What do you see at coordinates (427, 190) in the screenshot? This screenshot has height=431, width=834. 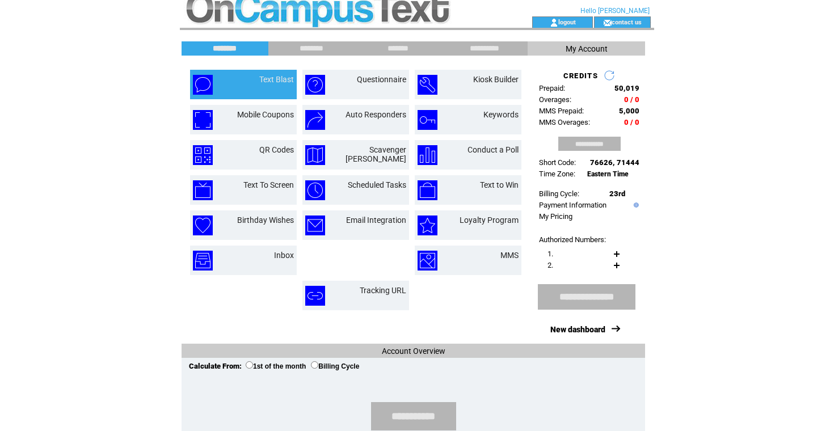 I see `img: text-to-win.png` at bounding box center [427, 190].